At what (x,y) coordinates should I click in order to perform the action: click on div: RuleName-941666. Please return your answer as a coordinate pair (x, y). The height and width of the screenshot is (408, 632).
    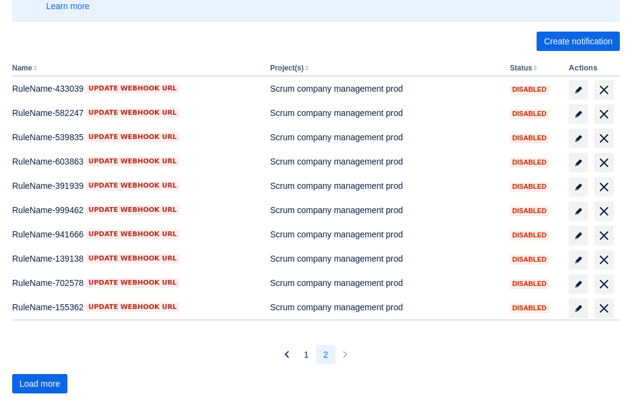
    Looking at the image, I should click on (136, 235).